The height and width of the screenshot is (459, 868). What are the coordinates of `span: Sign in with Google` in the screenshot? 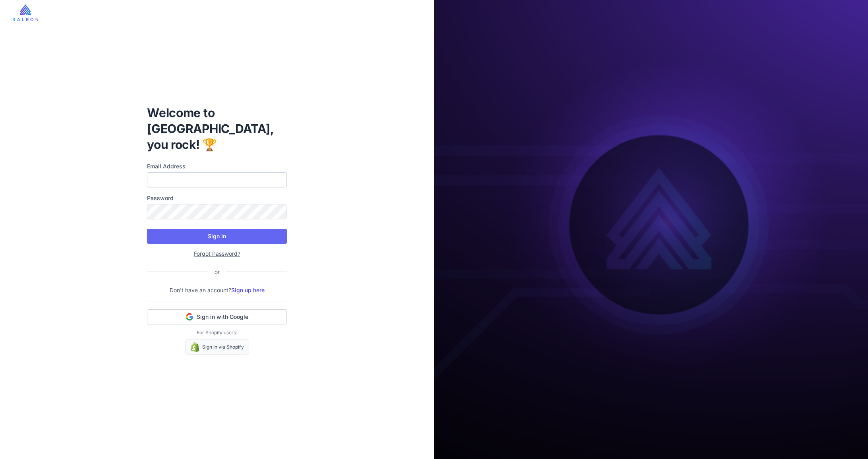 It's located at (222, 317).